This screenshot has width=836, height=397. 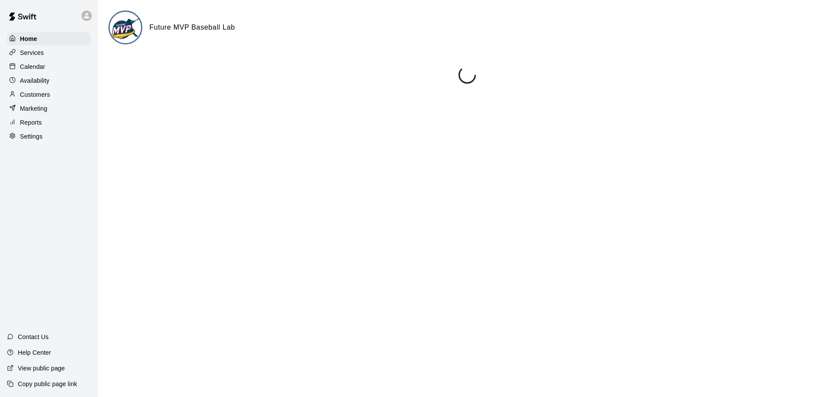 I want to click on a: Marketing, so click(x=49, y=108).